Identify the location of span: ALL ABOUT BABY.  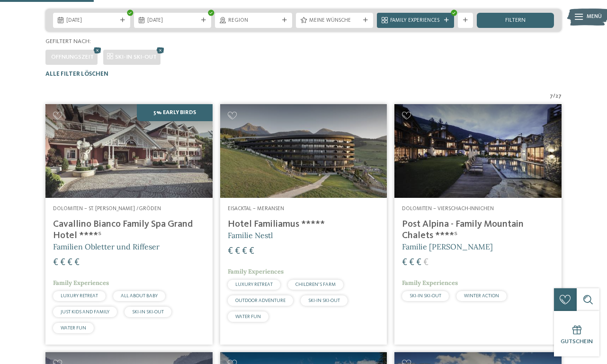
(139, 296).